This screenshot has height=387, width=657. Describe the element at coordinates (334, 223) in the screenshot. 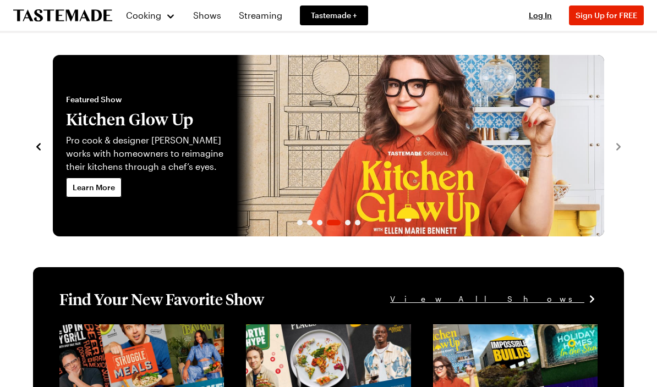

I see `span: Go to slide 4` at that location.